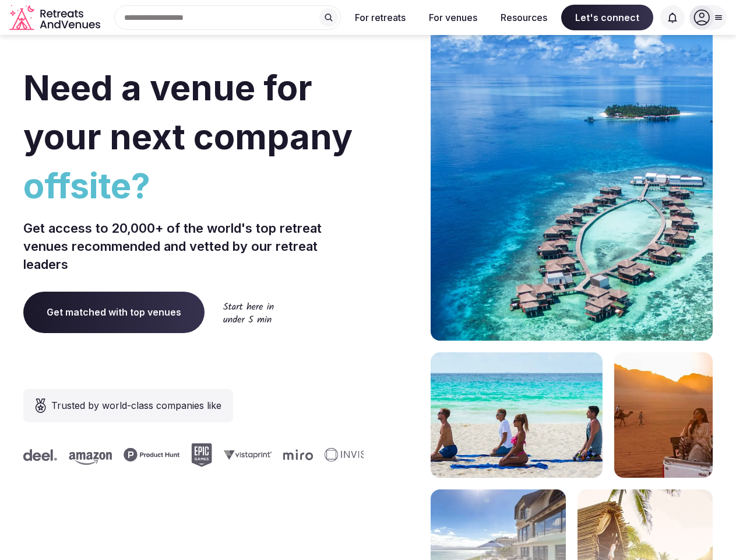 The height and width of the screenshot is (560, 736). What do you see at coordinates (114, 312) in the screenshot?
I see `span: Get matched with top venues` at bounding box center [114, 312].